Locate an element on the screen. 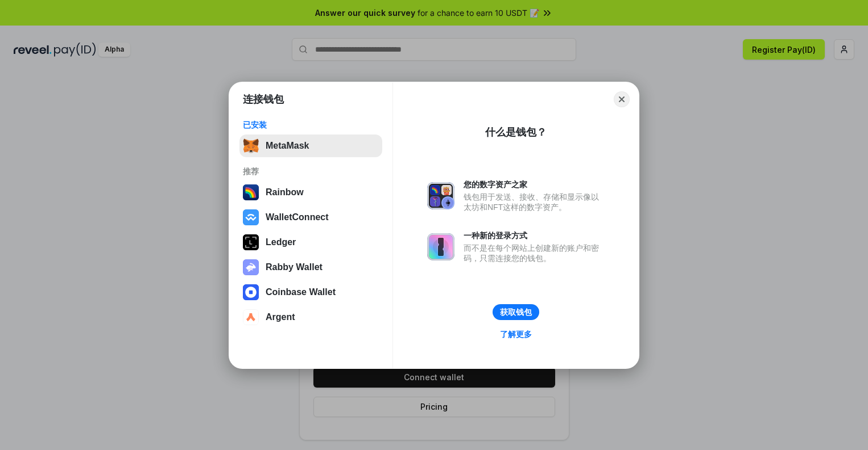 The height and width of the screenshot is (450, 868). div: MetaMask is located at coordinates (287, 146).